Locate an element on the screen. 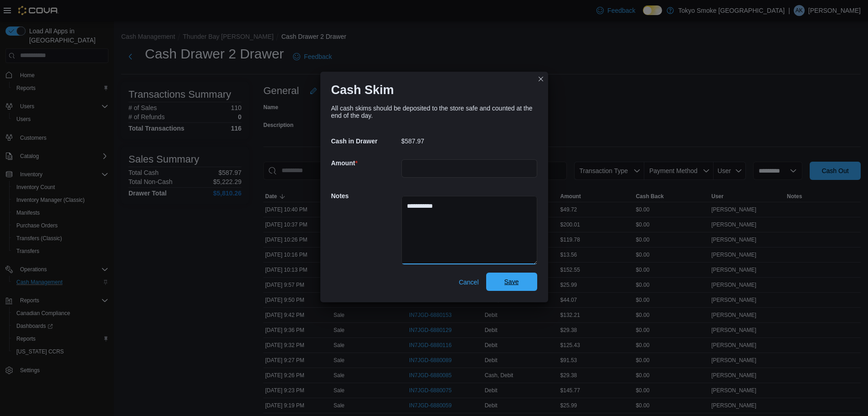 The width and height of the screenshot is (868, 416). span: Save is located at coordinates (512, 282).